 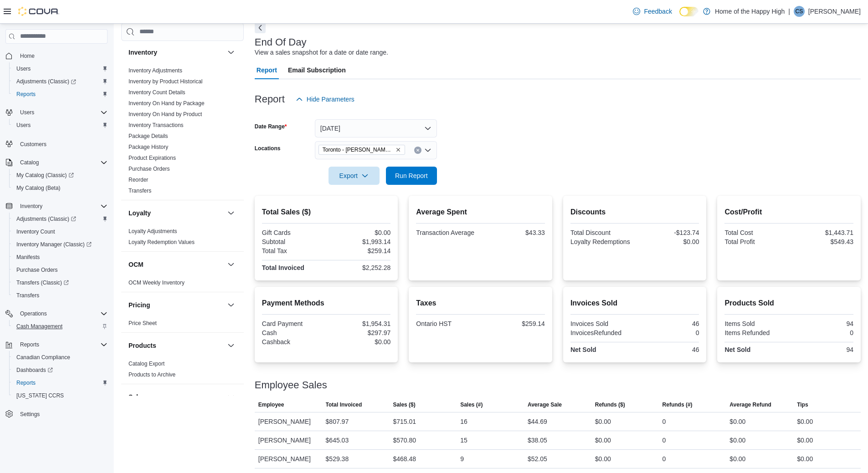 I want to click on div: $468.48, so click(x=404, y=459).